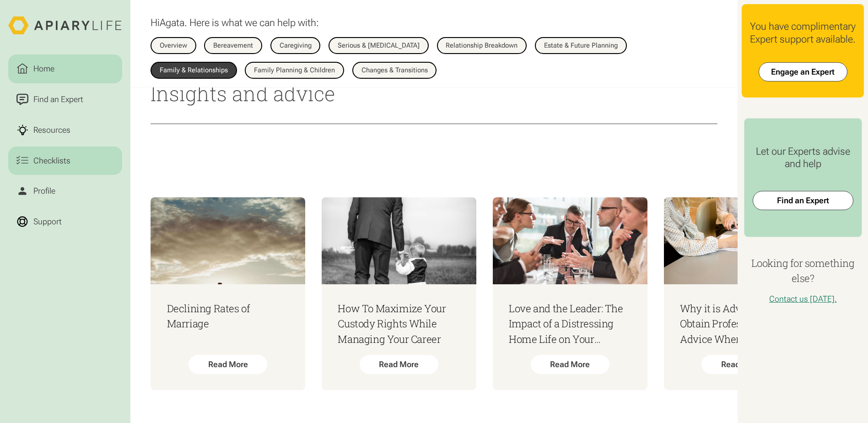 The width and height of the screenshot is (868, 423). I want to click on a: Profile, so click(65, 191).